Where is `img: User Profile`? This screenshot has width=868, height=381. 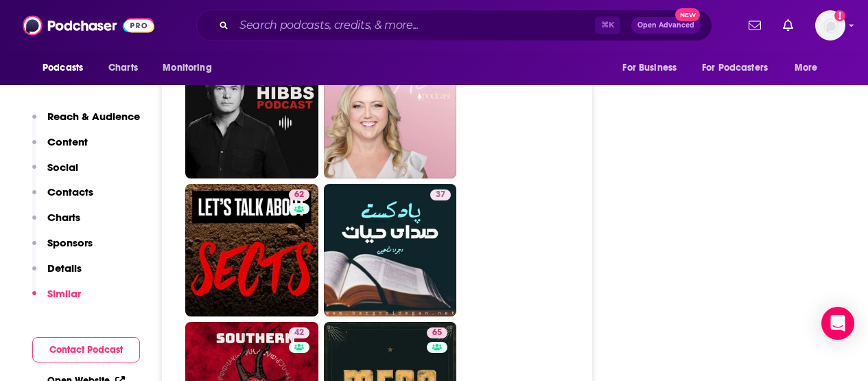 img: User Profile is located at coordinates (831, 26).